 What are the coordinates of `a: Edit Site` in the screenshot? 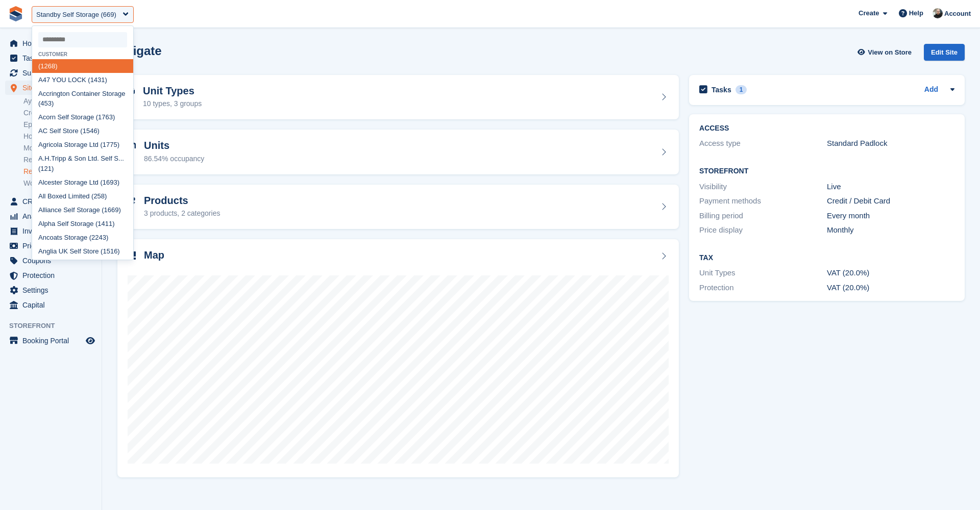 It's located at (944, 54).